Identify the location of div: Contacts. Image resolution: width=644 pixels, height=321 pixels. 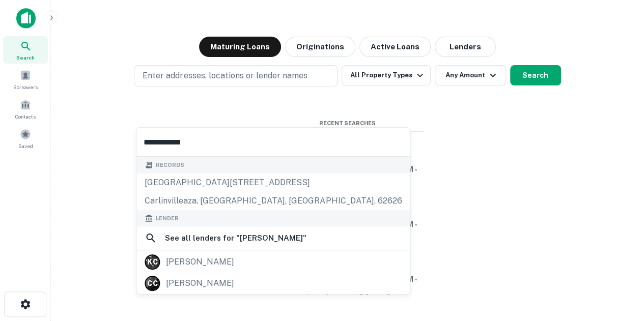
(26, 109).